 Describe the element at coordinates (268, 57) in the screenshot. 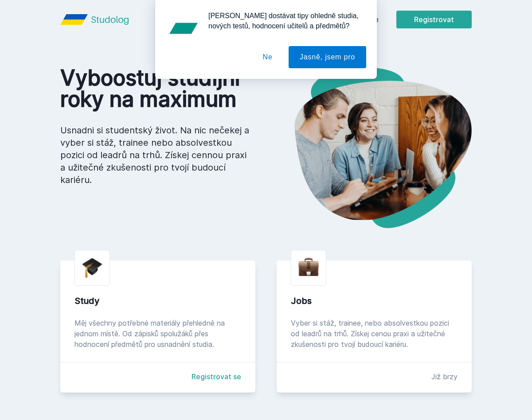

I see `button: Ne` at that location.